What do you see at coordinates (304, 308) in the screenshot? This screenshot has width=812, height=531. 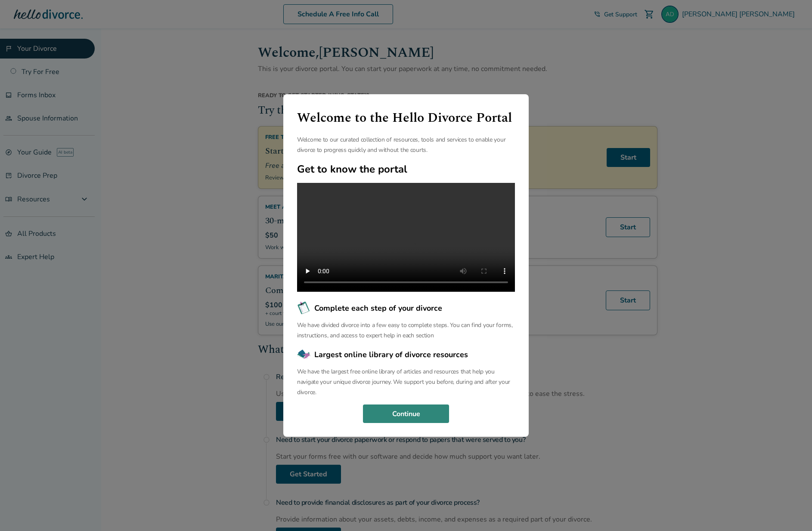 I see `img: Complete each step of your divorce` at bounding box center [304, 308].